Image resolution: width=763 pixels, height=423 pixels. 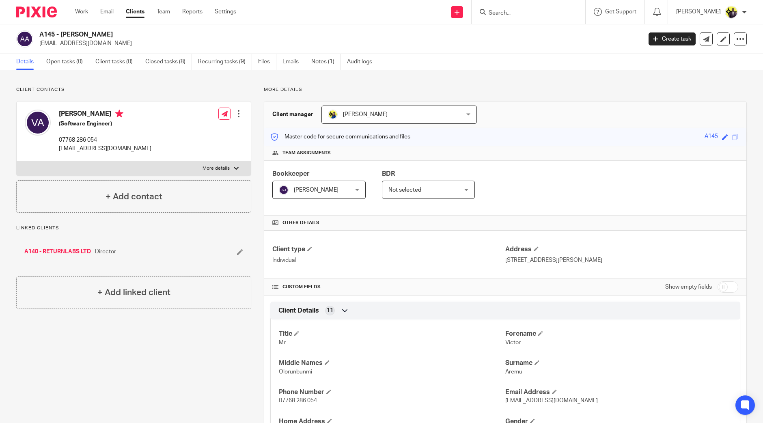 I want to click on div: A145, so click(x=711, y=137).